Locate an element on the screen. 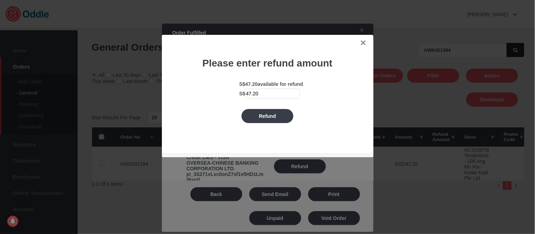  h1: Please enter refund amount is located at coordinates (267, 63).